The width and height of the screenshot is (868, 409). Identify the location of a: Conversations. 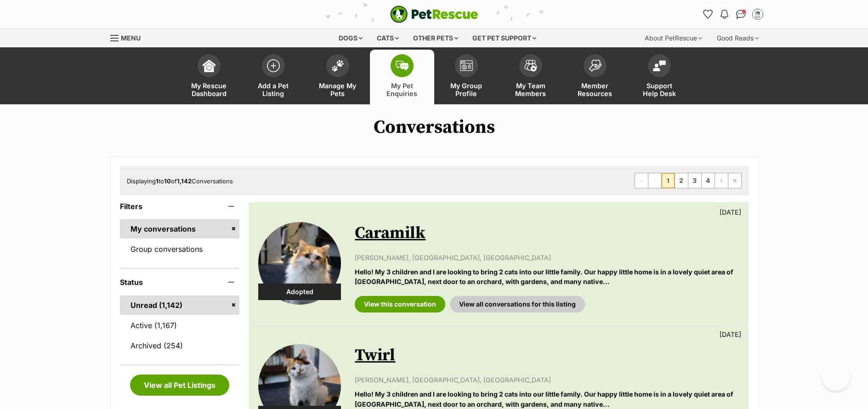
(741, 15).